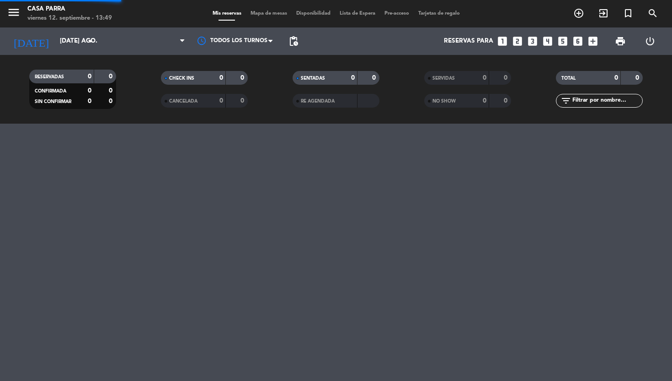  I want to click on i: search, so click(653, 13).